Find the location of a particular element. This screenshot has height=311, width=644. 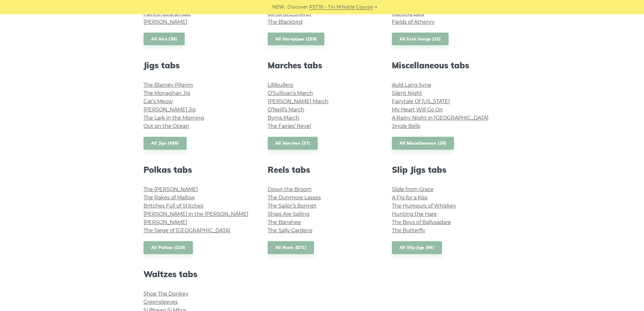

a: Silent Night is located at coordinates (407, 93).